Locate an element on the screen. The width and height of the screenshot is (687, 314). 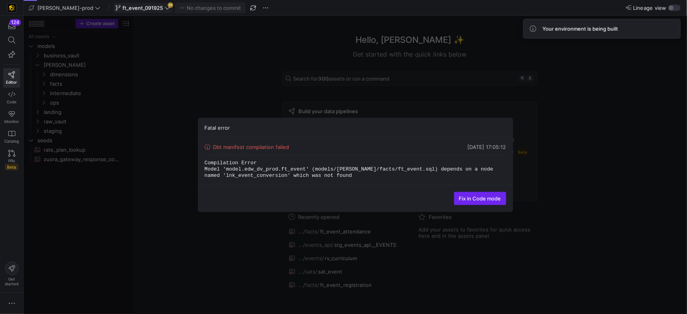
div: Fatal error is located at coordinates (355, 128).